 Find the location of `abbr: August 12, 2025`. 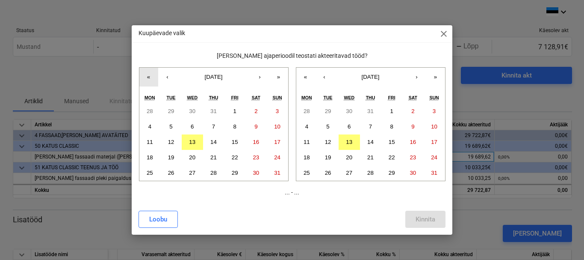

abbr: August 12, 2025 is located at coordinates (171, 142).